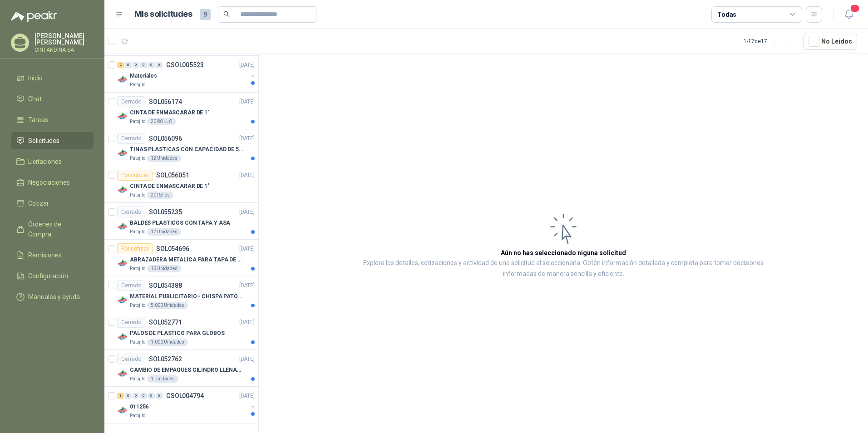  What do you see at coordinates (186, 260) in the screenshot?
I see `p: ABRAZADERA METALICA PARA TAPA DE TAMBOR DE PLASTICO DE 50 LT` at bounding box center [186, 260].